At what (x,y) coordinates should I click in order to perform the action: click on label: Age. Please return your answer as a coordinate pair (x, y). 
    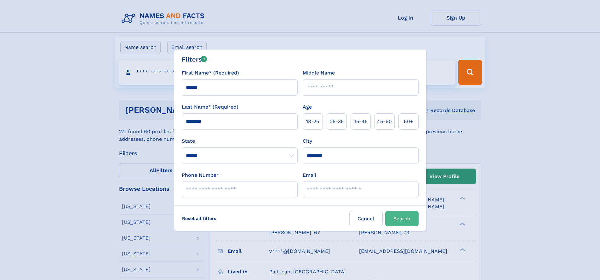
    Looking at the image, I should click on (307, 107).